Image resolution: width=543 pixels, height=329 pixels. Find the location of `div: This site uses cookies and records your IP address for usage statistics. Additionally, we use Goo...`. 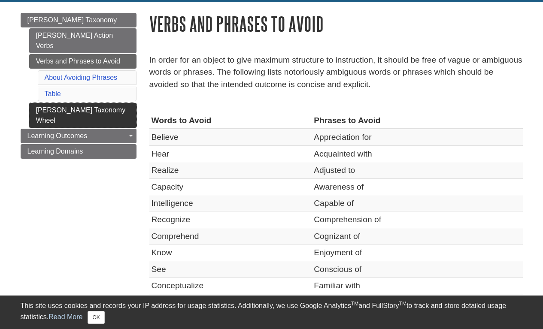

div: This site uses cookies and records your IP address for usage statistics. Additionally, we use Goo... is located at coordinates (272, 312).